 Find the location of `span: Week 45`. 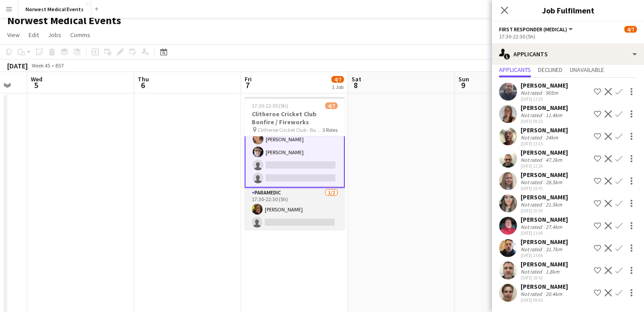

span: Week 45 is located at coordinates (41, 65).